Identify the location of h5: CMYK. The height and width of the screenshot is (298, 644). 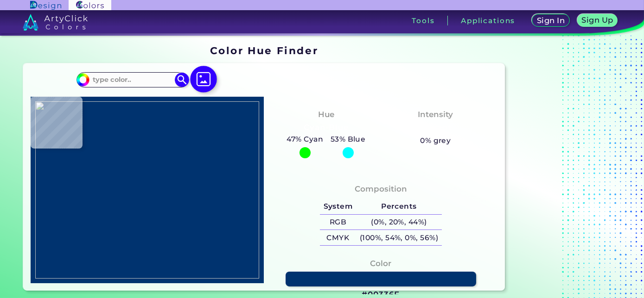
(338, 238).